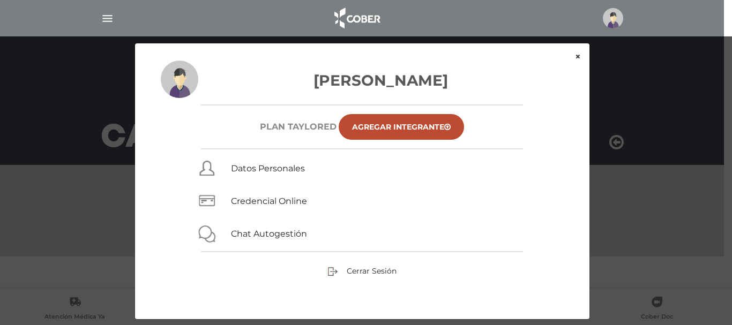  I want to click on a: Cerrar Sesión, so click(362, 271).